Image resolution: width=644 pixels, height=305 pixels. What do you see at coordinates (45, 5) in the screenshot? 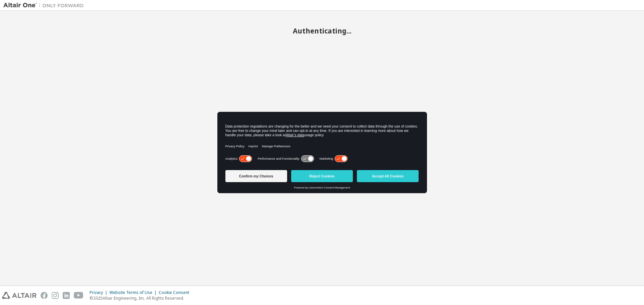
I see `img: Altair One` at bounding box center [45, 5].